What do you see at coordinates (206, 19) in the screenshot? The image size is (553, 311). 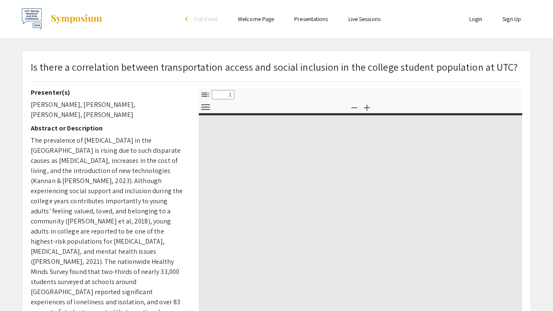 I see `span: Exit Event` at bounding box center [206, 19].